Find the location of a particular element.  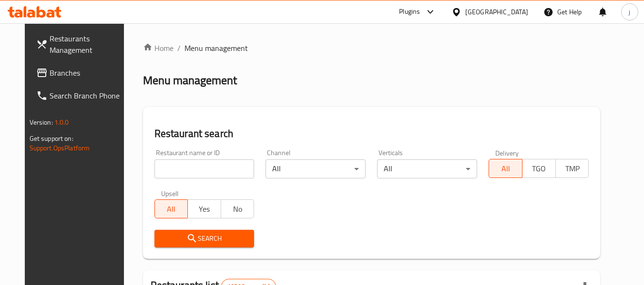

span: No is located at coordinates (238, 209).